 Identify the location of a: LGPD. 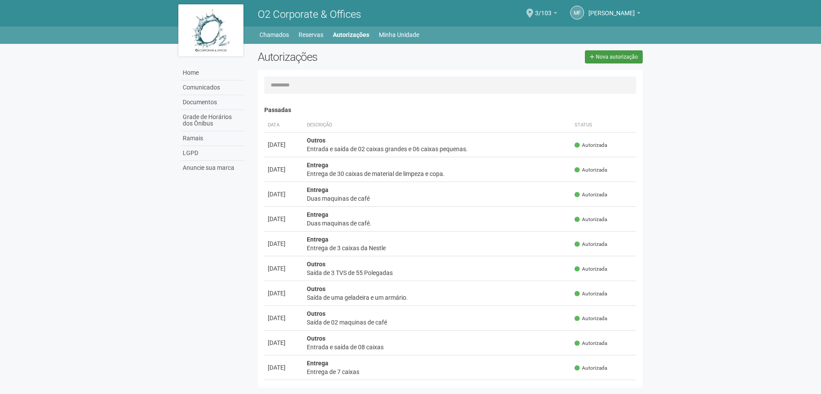
(213, 153).